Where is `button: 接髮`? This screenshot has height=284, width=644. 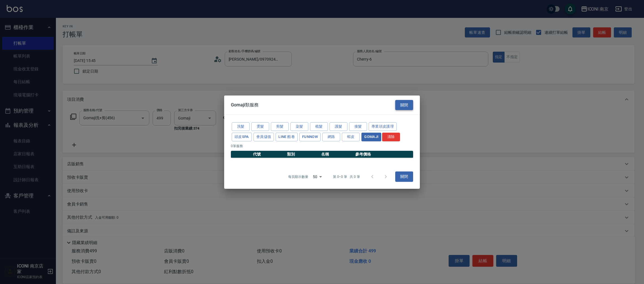 button: 接髮 is located at coordinates (358, 127).